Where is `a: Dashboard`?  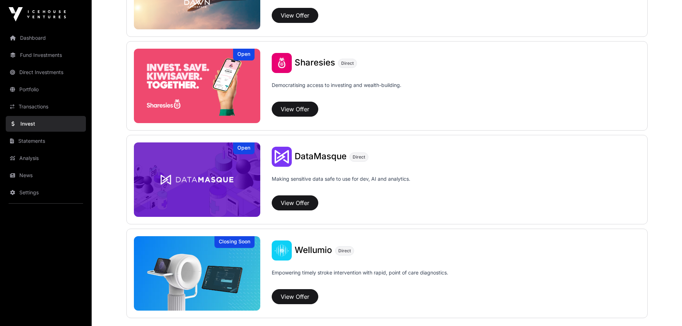 a: Dashboard is located at coordinates (46, 38).